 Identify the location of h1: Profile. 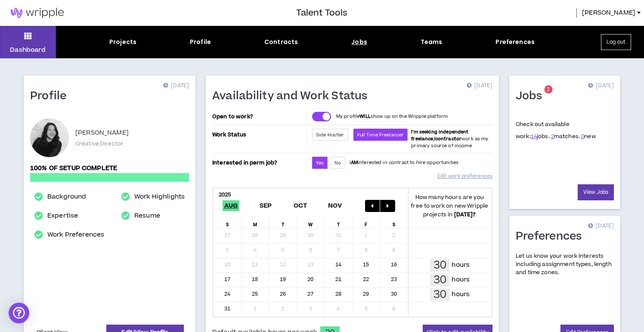
(52, 96).